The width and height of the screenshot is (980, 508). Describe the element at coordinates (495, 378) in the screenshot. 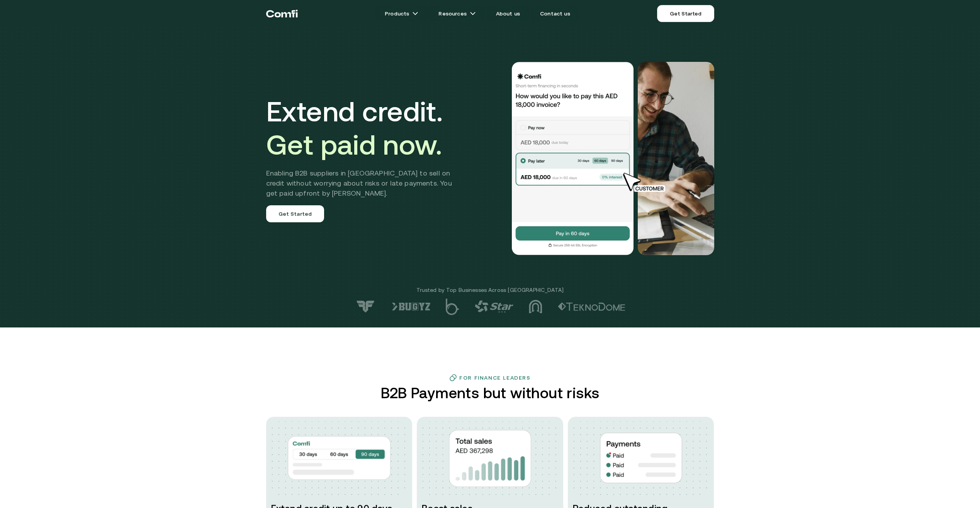

I see `h3: For Finance Leaders` at that location.